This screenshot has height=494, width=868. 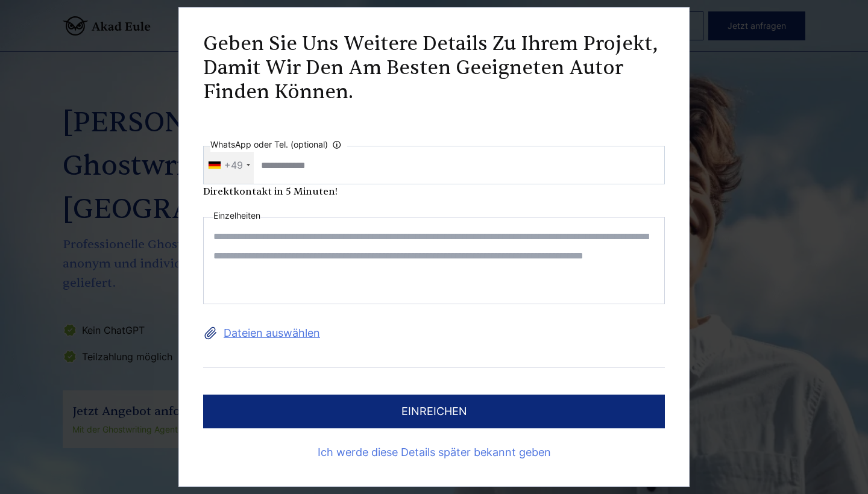 I want to click on h2: Geben Sie uns weitere Details zu Ihrem Projekt, damit wir den am besten geeigneten Autor finden k..., so click(x=434, y=68).